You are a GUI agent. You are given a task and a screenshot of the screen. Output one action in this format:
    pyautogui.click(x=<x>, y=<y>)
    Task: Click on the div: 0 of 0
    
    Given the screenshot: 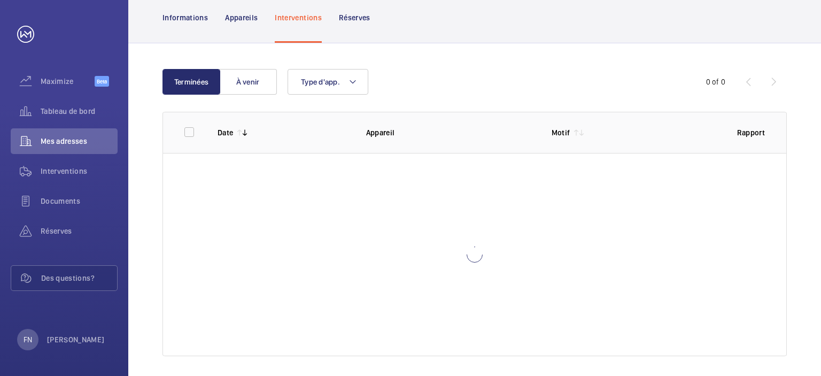 What is the action you would take?
    pyautogui.click(x=716, y=82)
    